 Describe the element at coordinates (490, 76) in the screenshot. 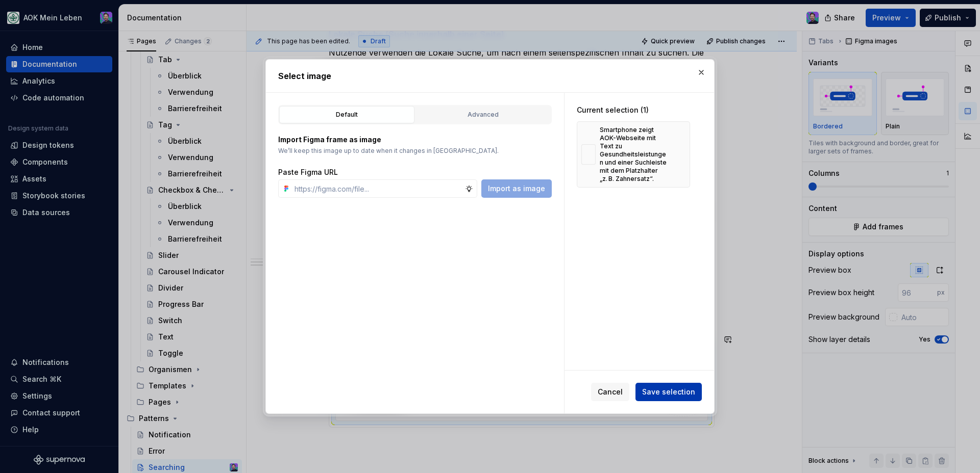

I see `h2: Select image` at that location.